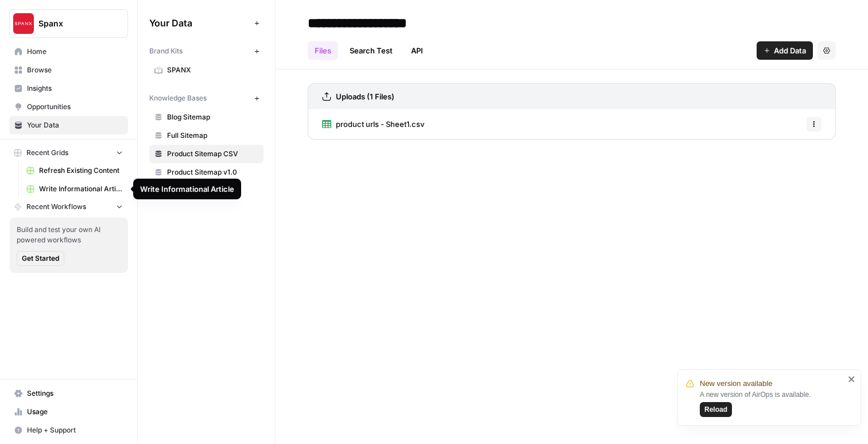 The width and height of the screenshot is (868, 444). What do you see at coordinates (213, 70) in the screenshot?
I see `span: SPANX` at bounding box center [213, 70].